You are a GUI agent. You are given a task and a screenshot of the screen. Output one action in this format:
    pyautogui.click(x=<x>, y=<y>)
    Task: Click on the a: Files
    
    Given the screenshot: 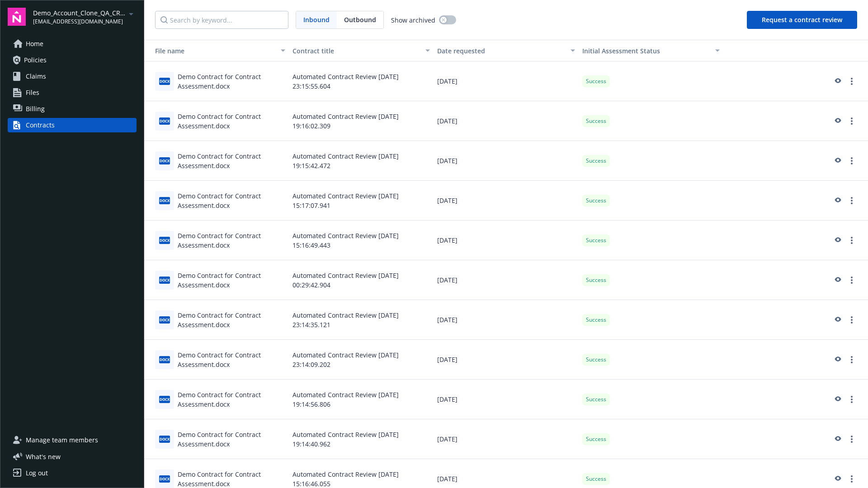 What is the action you would take?
    pyautogui.click(x=72, y=92)
    